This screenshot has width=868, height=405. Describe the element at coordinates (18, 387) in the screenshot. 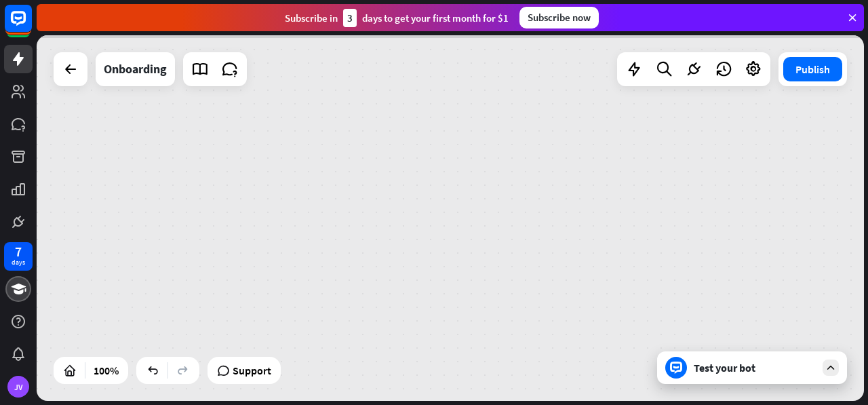

I see `div: JV` at that location.